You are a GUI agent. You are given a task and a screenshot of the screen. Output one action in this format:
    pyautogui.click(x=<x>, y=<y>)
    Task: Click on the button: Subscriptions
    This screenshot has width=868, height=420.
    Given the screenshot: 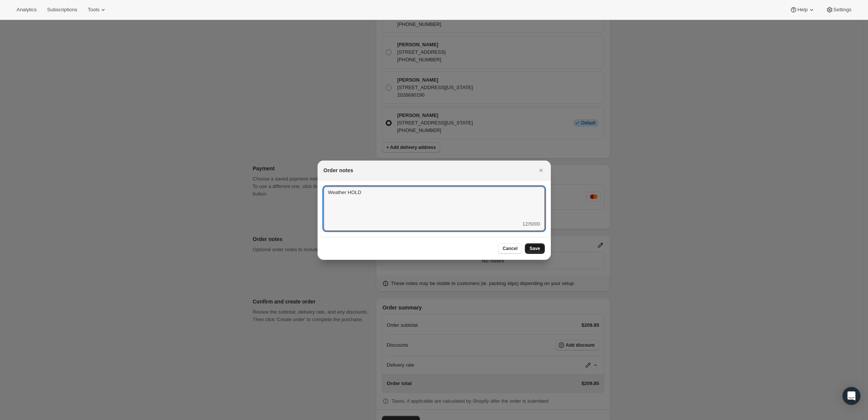 What is the action you would take?
    pyautogui.click(x=62, y=10)
    